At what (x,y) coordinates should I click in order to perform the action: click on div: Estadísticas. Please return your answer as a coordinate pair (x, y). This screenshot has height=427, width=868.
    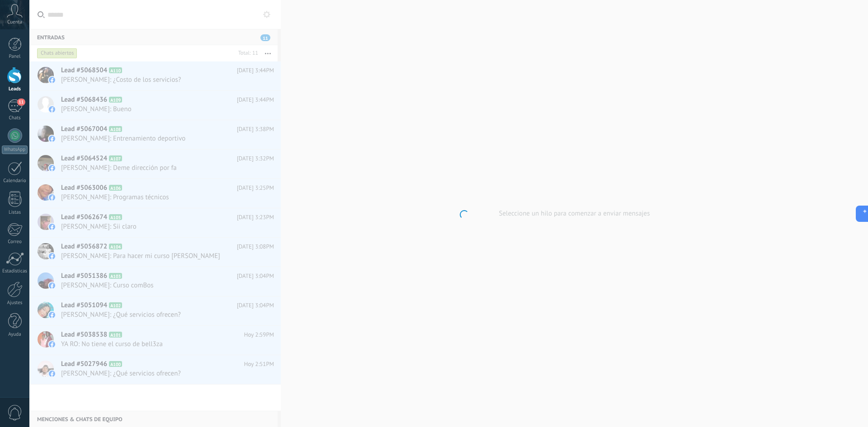
    Looking at the image, I should click on (15, 271).